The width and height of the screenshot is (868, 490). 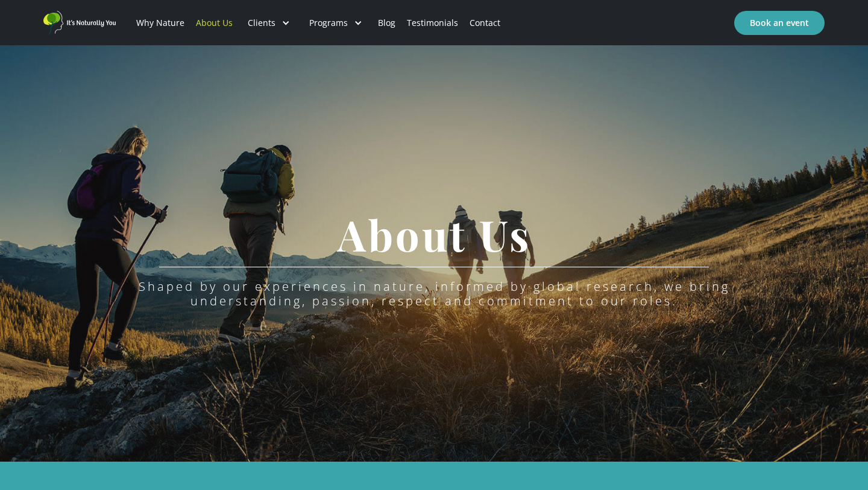 What do you see at coordinates (80, 22) in the screenshot?
I see `a: home` at bounding box center [80, 22].